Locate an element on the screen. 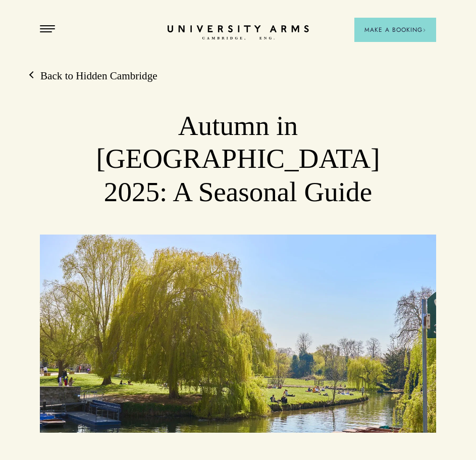  span: Make a Booking is located at coordinates (396, 30).